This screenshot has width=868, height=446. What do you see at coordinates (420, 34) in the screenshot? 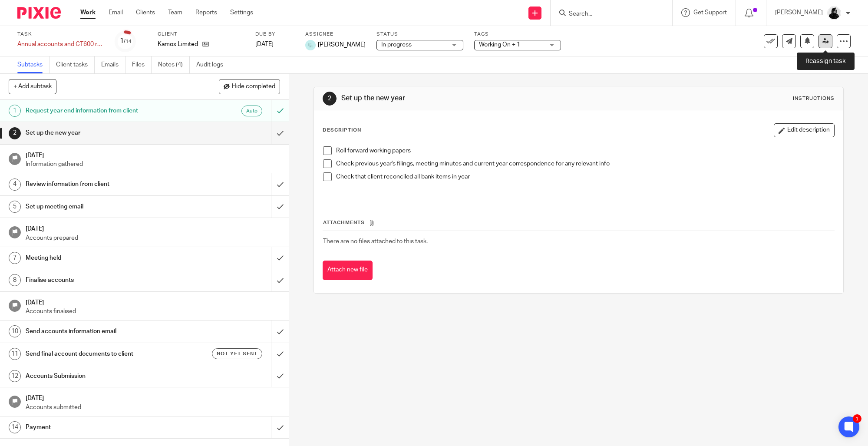
I see `label: Status` at bounding box center [420, 34].